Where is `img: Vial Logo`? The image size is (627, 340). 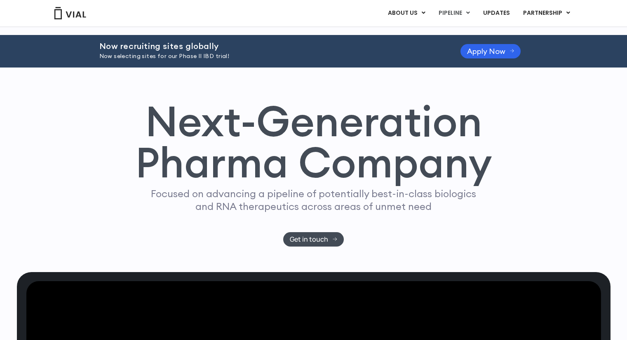
img: Vial Logo is located at coordinates (70, 13).